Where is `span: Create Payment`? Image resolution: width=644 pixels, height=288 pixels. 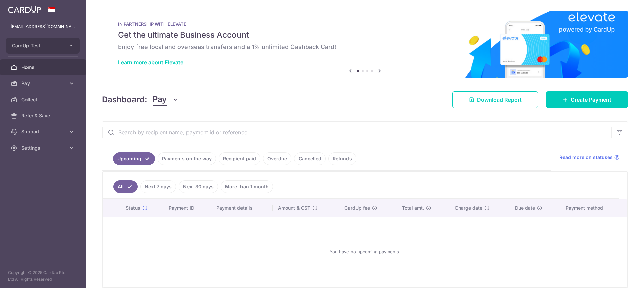 span: Create Payment is located at coordinates (591, 100).